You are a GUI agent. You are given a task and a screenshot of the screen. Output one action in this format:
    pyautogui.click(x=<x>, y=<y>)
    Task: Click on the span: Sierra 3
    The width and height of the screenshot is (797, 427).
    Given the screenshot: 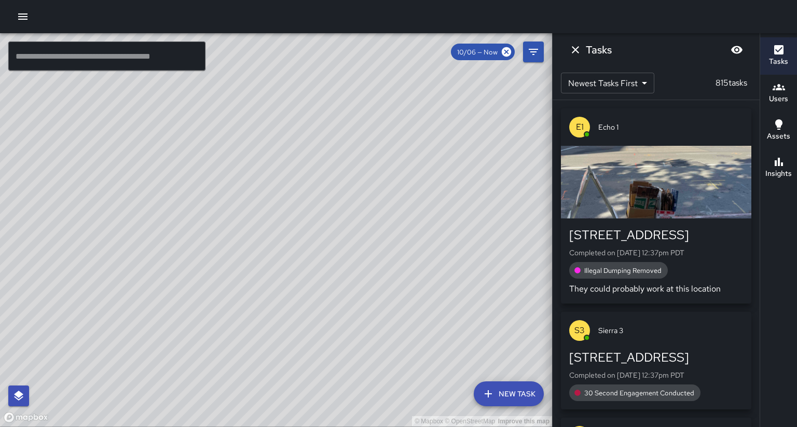 What is the action you would take?
    pyautogui.click(x=670, y=330)
    